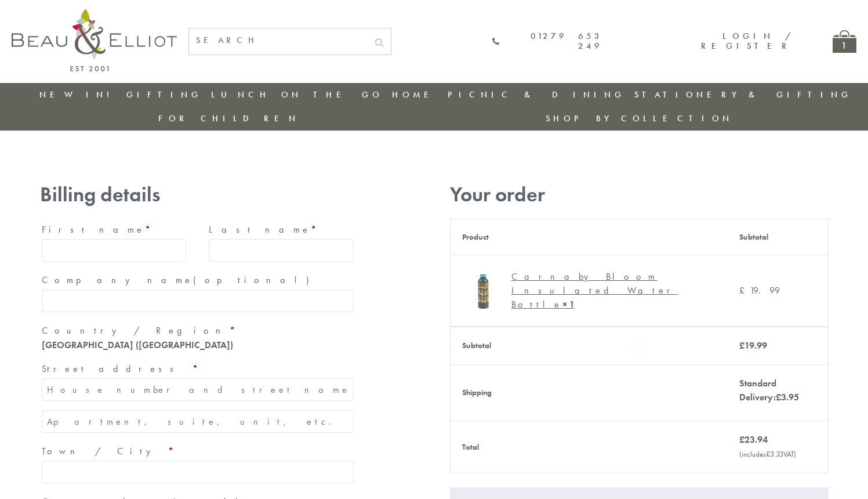 Image resolution: width=868 pixels, height=499 pixels. What do you see at coordinates (114, 230) in the screenshot?
I see `label: First name` at bounding box center [114, 230].